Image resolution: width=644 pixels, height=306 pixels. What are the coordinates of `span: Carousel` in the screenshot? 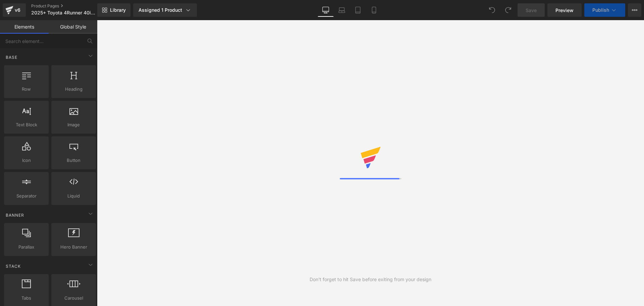 It's located at (74, 297).